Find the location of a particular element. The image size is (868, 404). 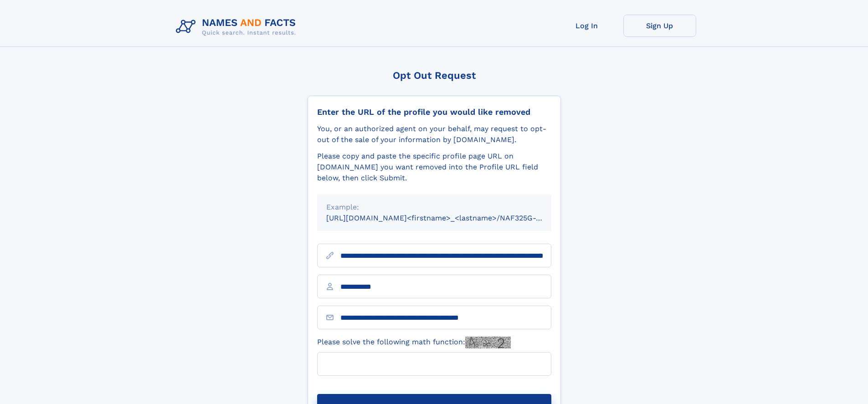

div: You, or an authorized agent on your behalf, may request to opt-out of the sale of your informatio... is located at coordinates (434, 134).